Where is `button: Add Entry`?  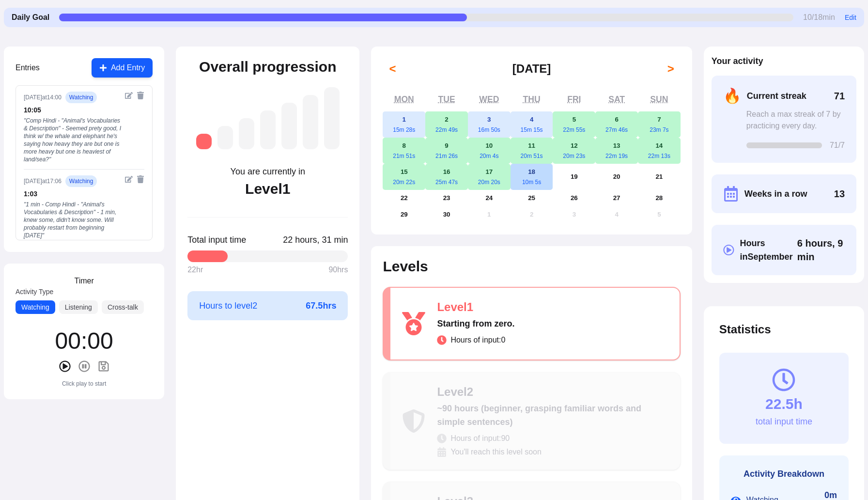 button: Add Entry is located at coordinates (122, 68).